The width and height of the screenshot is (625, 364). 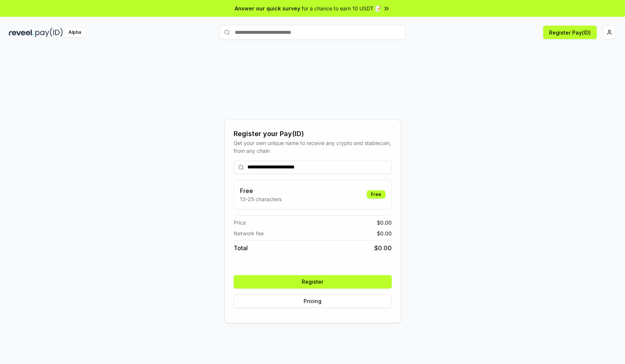 I want to click on div: Alpha, so click(x=75, y=32).